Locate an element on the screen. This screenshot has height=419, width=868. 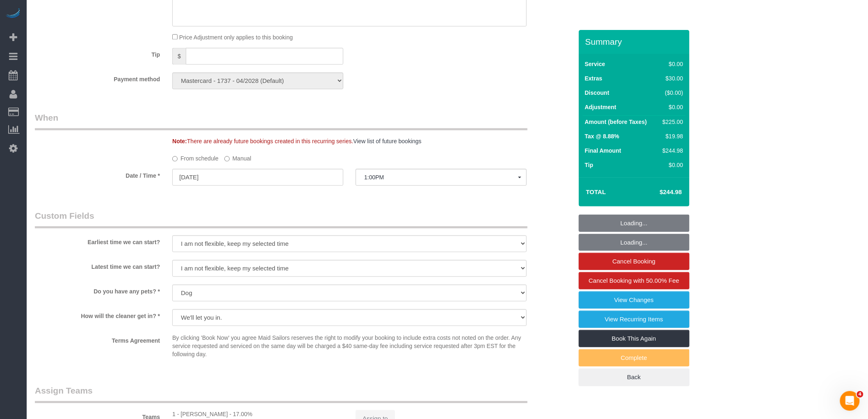
label: Latest time we can start? is located at coordinates (97, 265).